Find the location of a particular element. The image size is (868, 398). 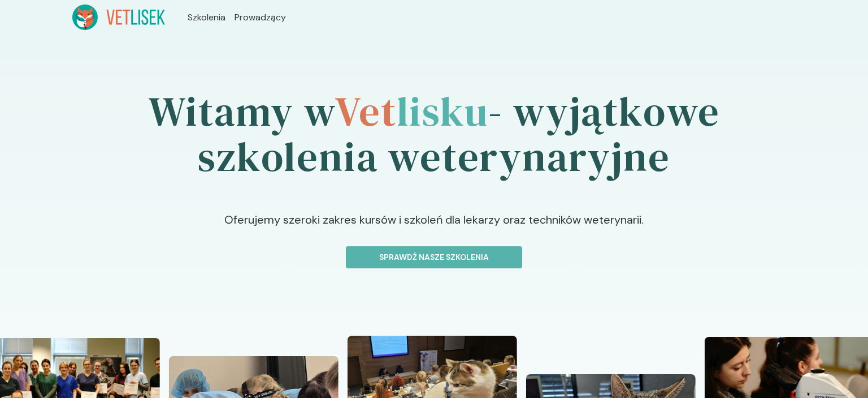

a: Prowadzący is located at coordinates (260, 18).